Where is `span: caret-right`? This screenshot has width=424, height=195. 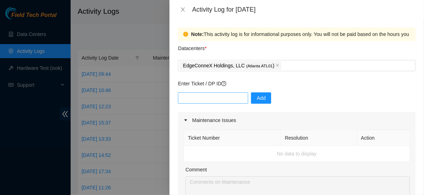 span: caret-right is located at coordinates (186, 120).